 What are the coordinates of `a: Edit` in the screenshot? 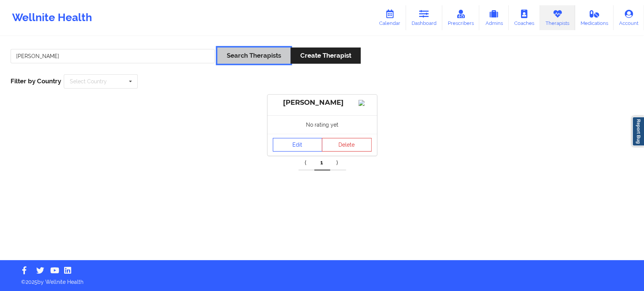 It's located at (298, 145).